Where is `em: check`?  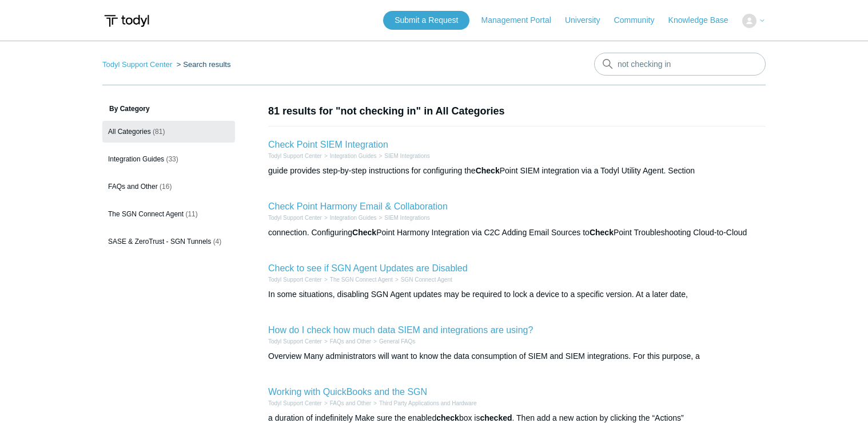
em: check is located at coordinates (447, 418).